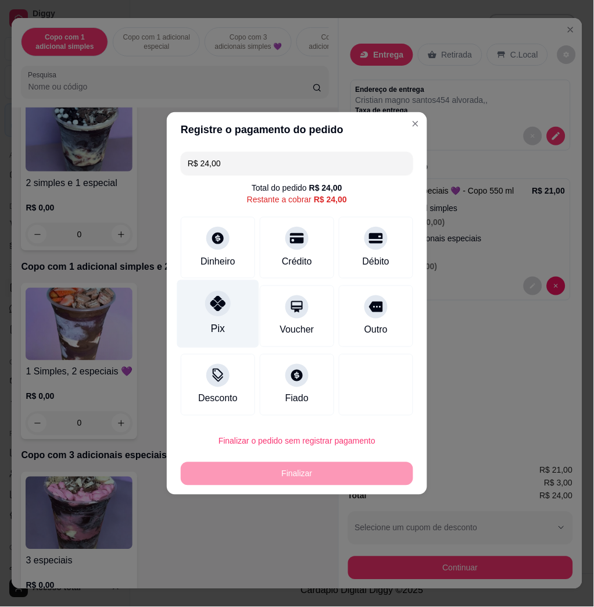 This screenshot has width=594, height=607. What do you see at coordinates (218, 262) in the screenshot?
I see `div: Dinheiro` at bounding box center [218, 262].